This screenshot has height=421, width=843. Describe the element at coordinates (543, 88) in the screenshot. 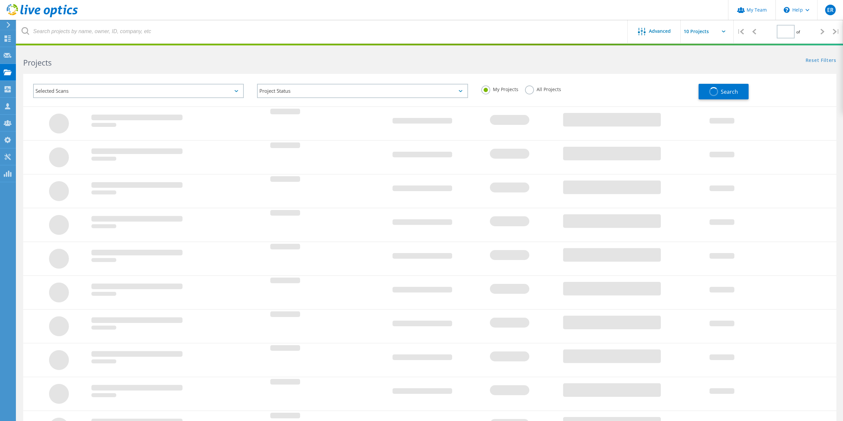

I see `label: All Projects` at that location.